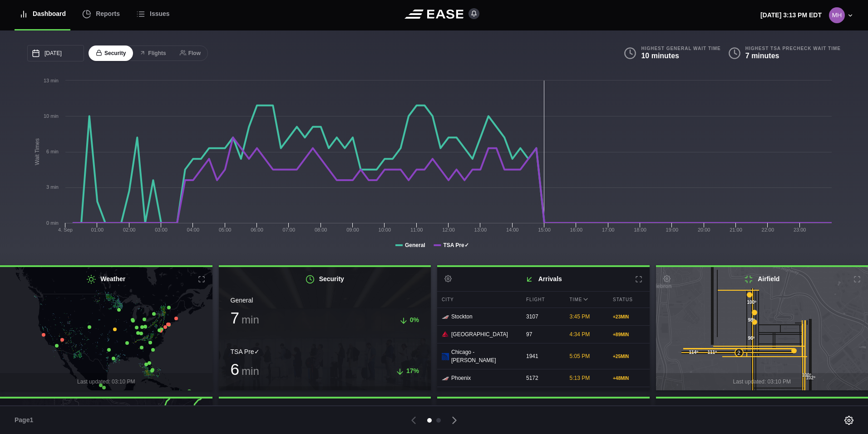 The height and width of the screenshot is (434, 868). Describe the element at coordinates (225, 230) in the screenshot. I see `text: 05:00` at that location.